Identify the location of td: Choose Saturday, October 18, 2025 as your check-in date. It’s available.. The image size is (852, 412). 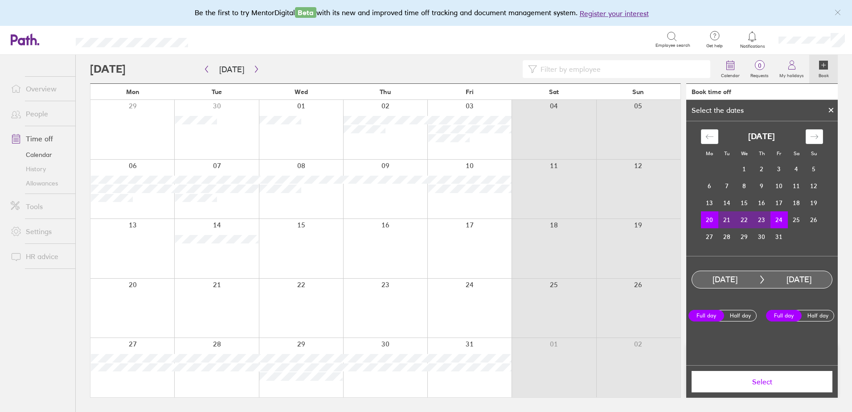
(797, 203).